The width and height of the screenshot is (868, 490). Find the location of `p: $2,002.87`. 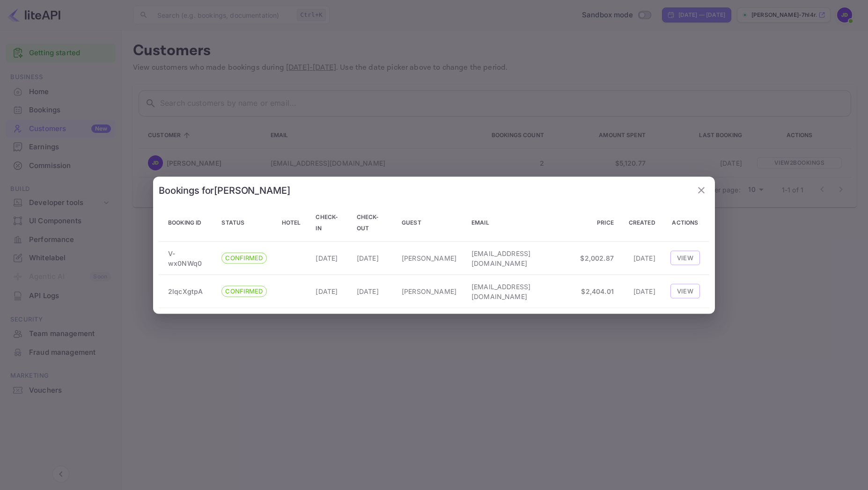

p: $2,002.87 is located at coordinates (596, 258).